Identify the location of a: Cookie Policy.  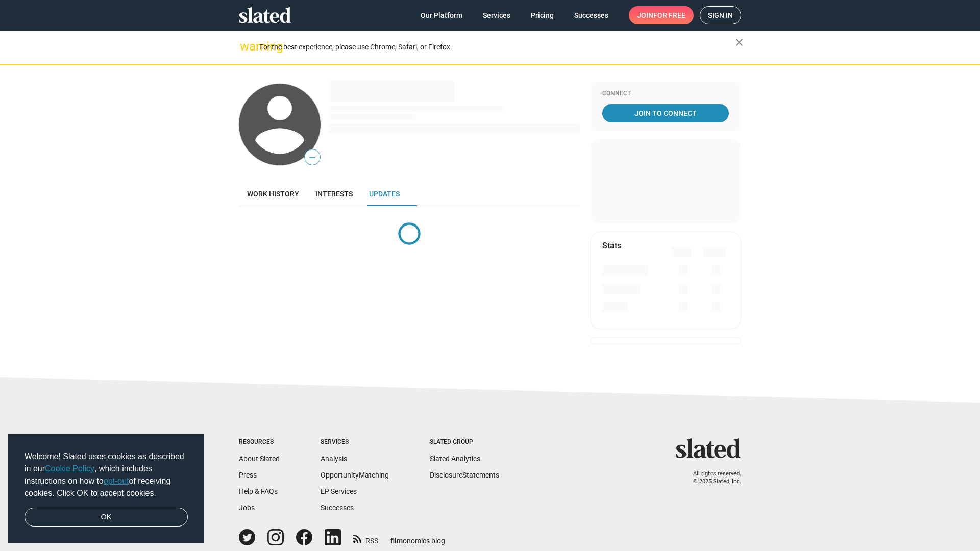
(69, 468).